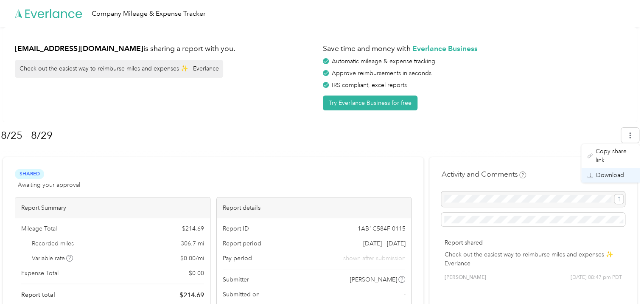  What do you see at coordinates (533, 242) in the screenshot?
I see `p: Report shared` at bounding box center [533, 242].